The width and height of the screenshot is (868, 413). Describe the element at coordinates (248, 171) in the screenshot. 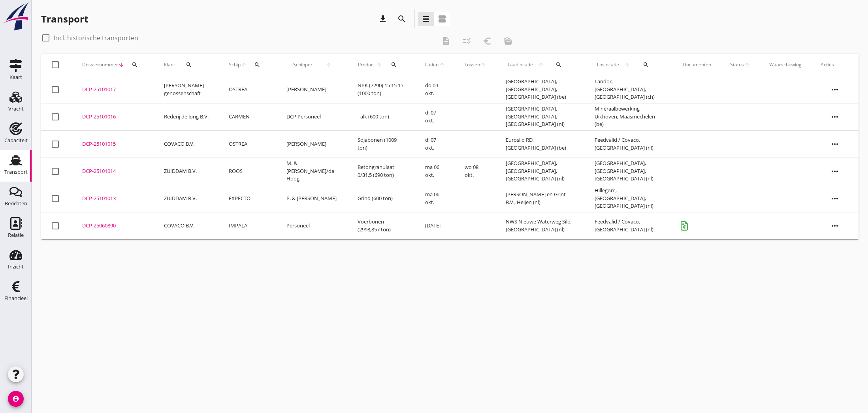

I see `td: ROOS` at that location.